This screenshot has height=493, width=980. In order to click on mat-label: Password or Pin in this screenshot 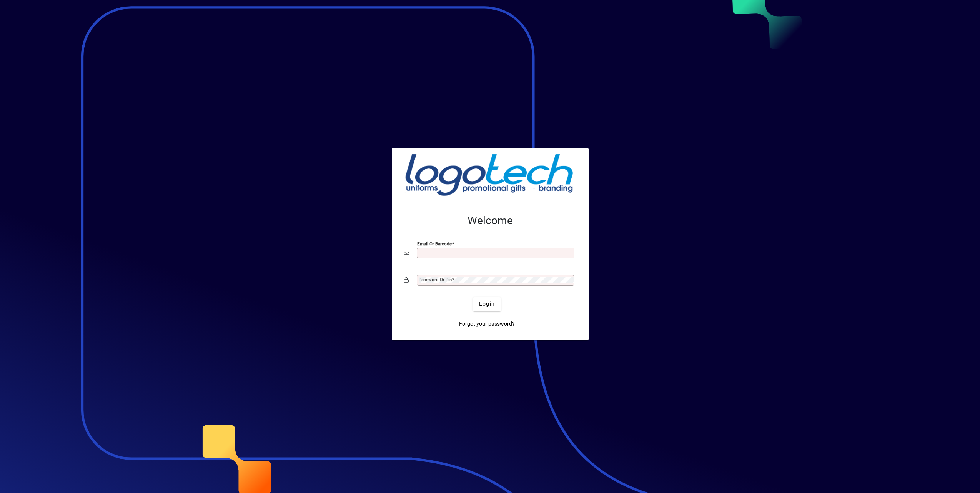, I will do `click(435, 279)`.